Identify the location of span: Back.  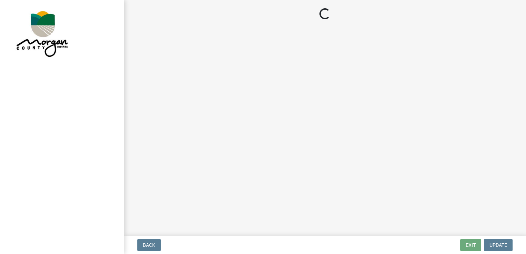
(149, 245).